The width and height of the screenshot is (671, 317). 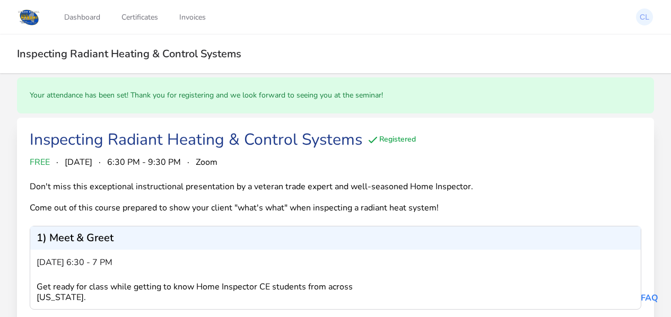 I want to click on h2: Inspecting Radiant Heating & Control Systems, so click(x=335, y=54).